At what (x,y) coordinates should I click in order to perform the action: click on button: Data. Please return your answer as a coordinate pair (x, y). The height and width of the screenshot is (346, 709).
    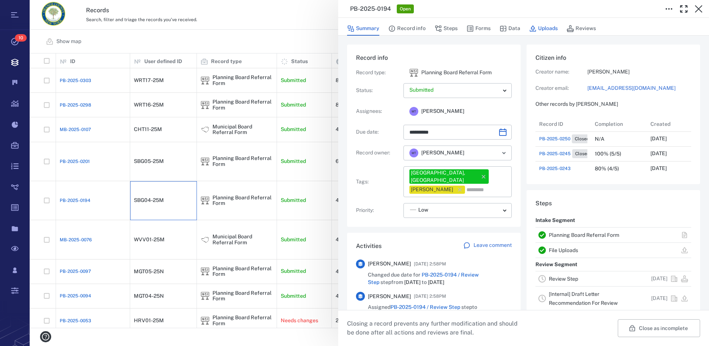
    Looking at the image, I should click on (510, 29).